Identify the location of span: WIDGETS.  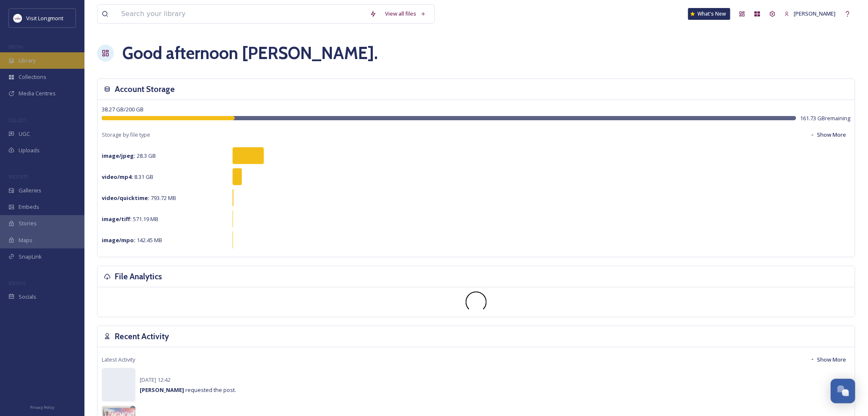
(18, 177).